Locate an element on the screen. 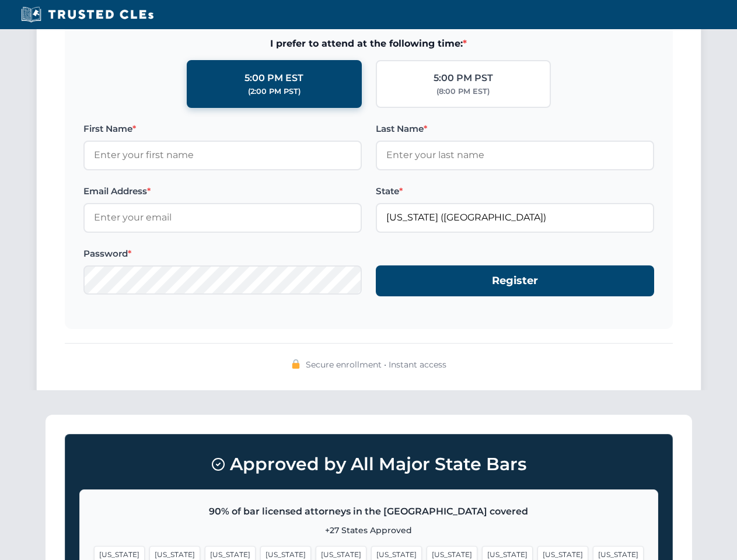 The width and height of the screenshot is (737, 560). label: Password is located at coordinates (223, 254).